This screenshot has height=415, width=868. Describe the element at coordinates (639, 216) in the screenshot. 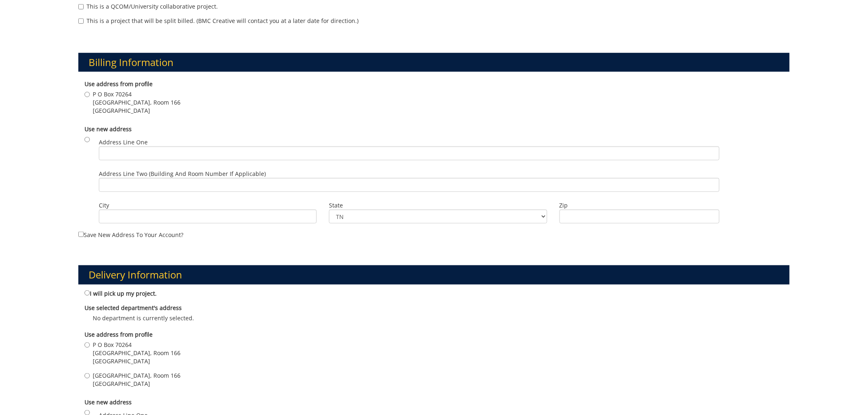

I see `input: Zip` at that location.